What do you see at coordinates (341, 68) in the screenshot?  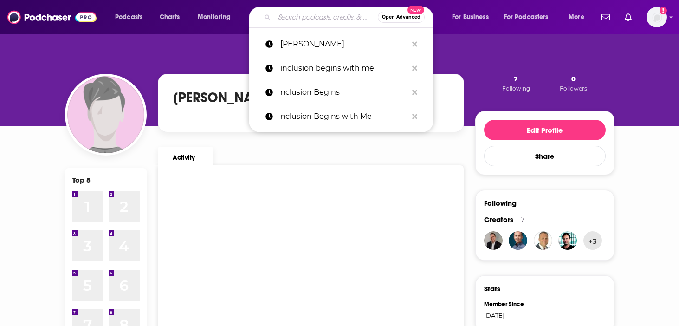 I see `a: inclusion begins with me` at bounding box center [341, 68].